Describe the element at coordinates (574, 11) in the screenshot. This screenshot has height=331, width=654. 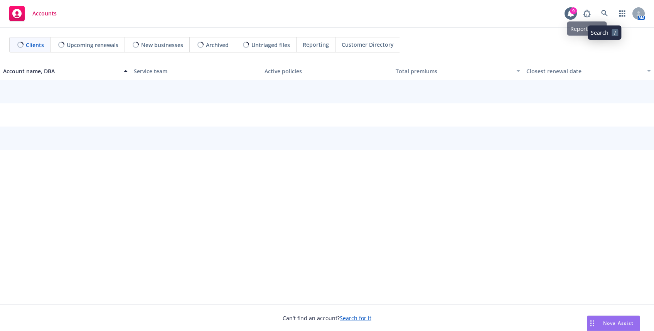
I see `div: 9` at that location.